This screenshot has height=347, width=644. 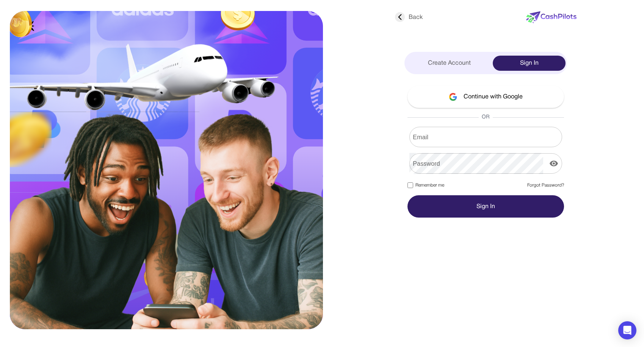 What do you see at coordinates (529, 63) in the screenshot?
I see `div: Sign In` at bounding box center [529, 63].